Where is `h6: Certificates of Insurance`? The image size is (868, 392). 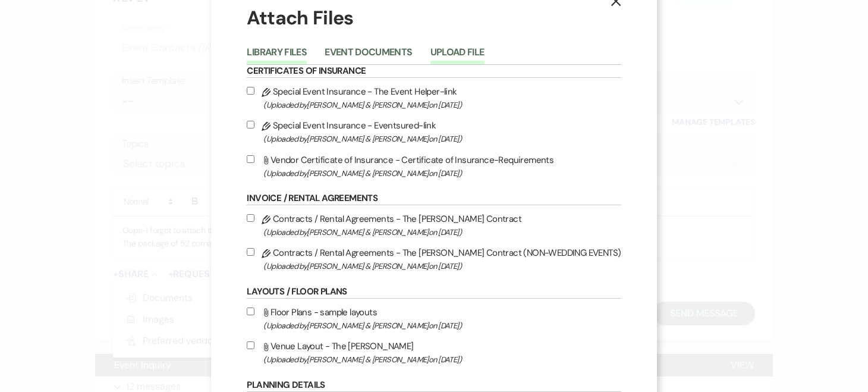
h6: Certificates of Insurance is located at coordinates (434, 71).